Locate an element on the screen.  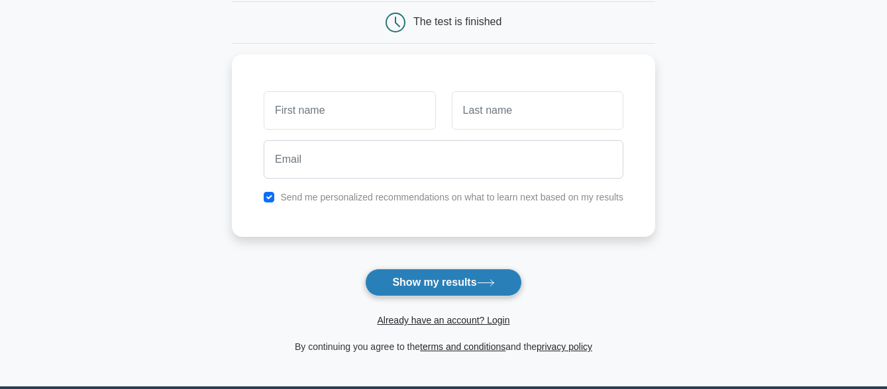
a: privacy policy is located at coordinates (564, 347).